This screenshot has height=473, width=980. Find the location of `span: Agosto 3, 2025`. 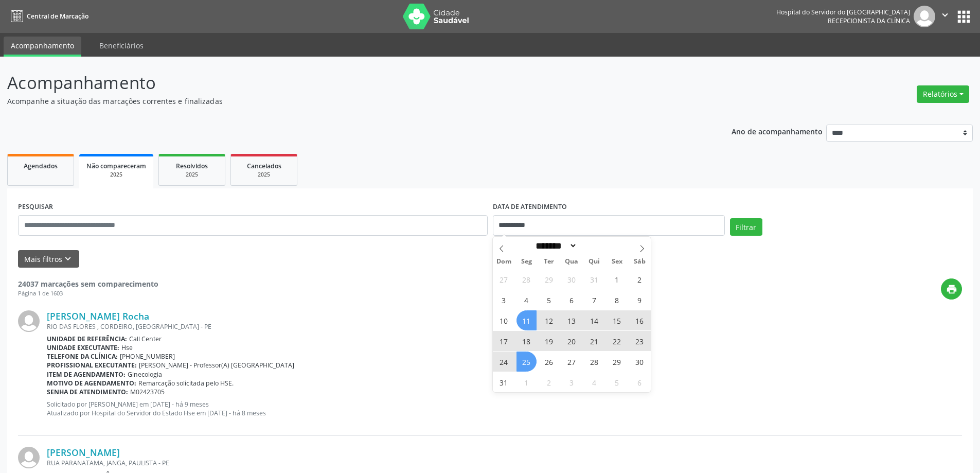

span: Agosto 3, 2025 is located at coordinates (504, 300).